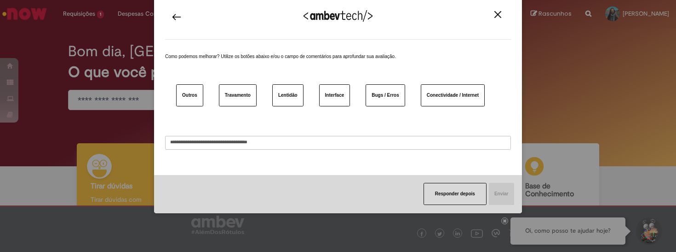 The height and width of the screenshot is (252, 676). What do you see at coordinates (338, 16) in the screenshot?
I see `img: Logo Ambevtech` at bounding box center [338, 16].